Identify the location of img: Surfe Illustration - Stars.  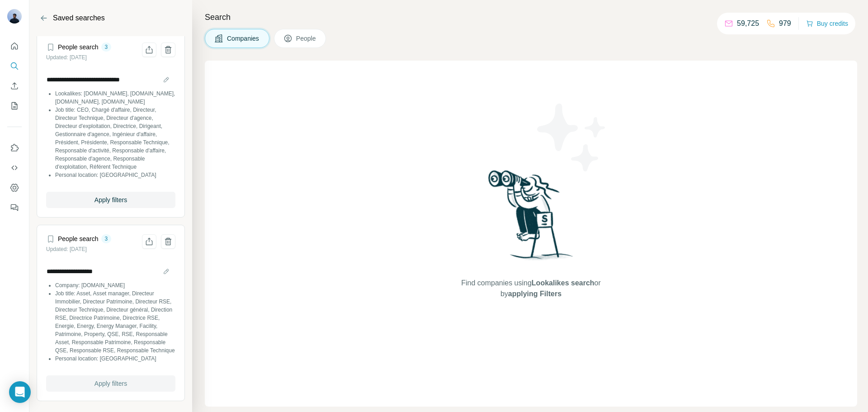
(572, 138).